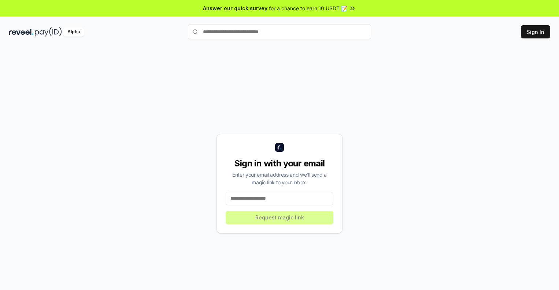 Image resolution: width=559 pixels, height=290 pixels. Describe the element at coordinates (279, 164) in the screenshot. I see `div: Sign in with your email` at that location.